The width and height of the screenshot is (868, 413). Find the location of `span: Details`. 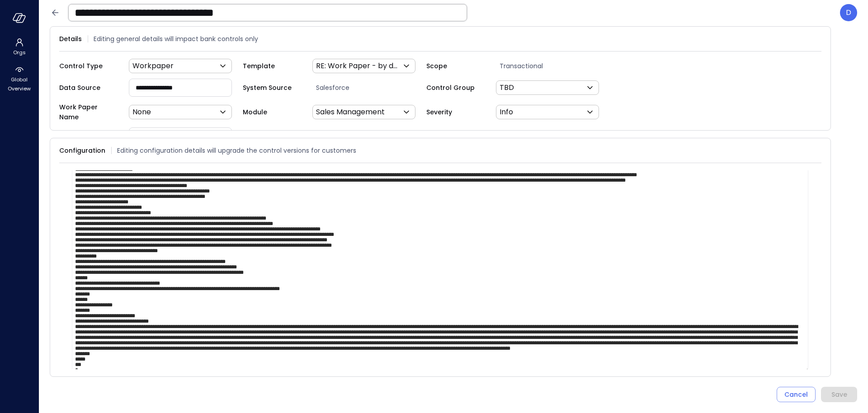

span: Details is located at coordinates (70, 39).